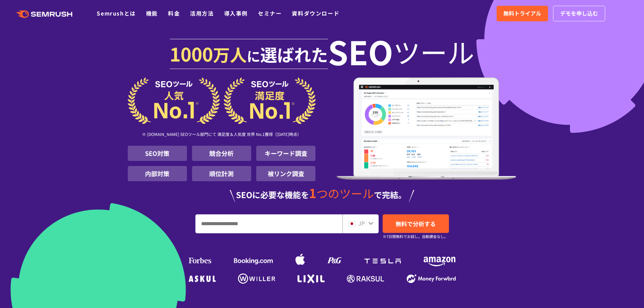 The height and width of the screenshot is (308, 644). What do you see at coordinates (116, 13) in the screenshot?
I see `a: Semrushとは` at bounding box center [116, 13].